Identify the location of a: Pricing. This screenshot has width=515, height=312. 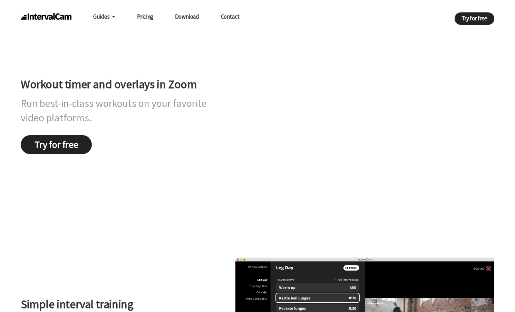
(145, 17).